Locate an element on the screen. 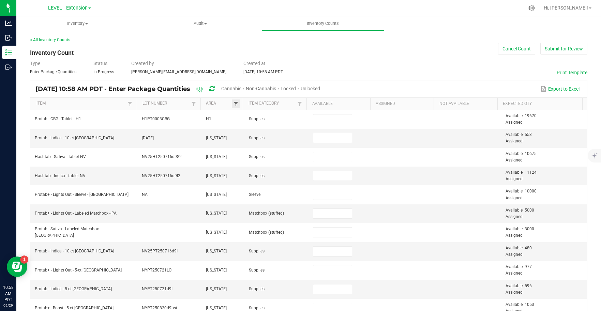 This screenshot has width=601, height=311. span: 1 is located at coordinates (4, 4).